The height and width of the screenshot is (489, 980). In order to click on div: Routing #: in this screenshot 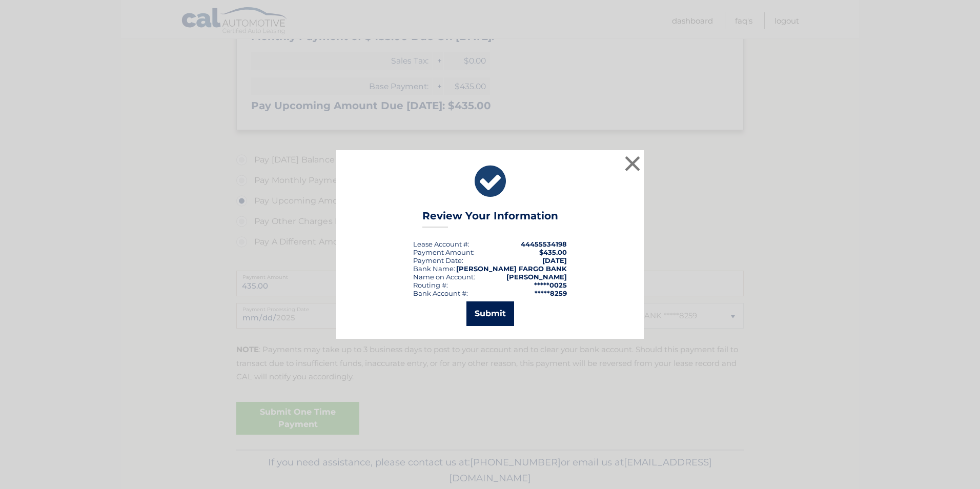, I will do `click(430, 285)`.